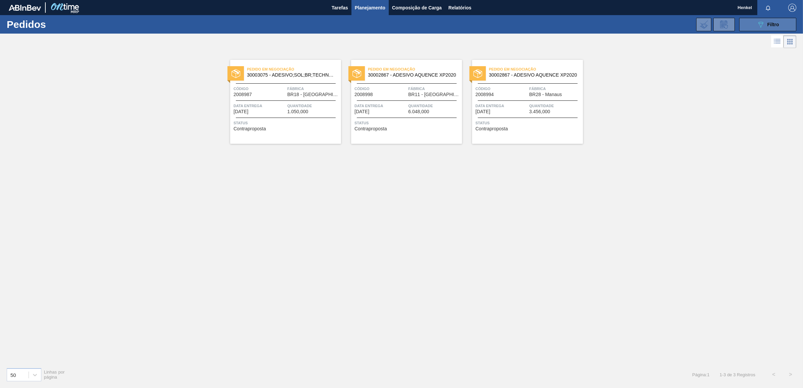 The height and width of the screenshot is (388, 803). What do you see at coordinates (483, 111) in the screenshot?
I see `span: 20/09/2025` at bounding box center [483, 111].